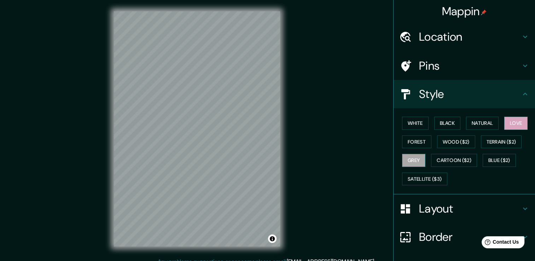 The image size is (535, 261). I want to click on h4: Layout, so click(470, 208).